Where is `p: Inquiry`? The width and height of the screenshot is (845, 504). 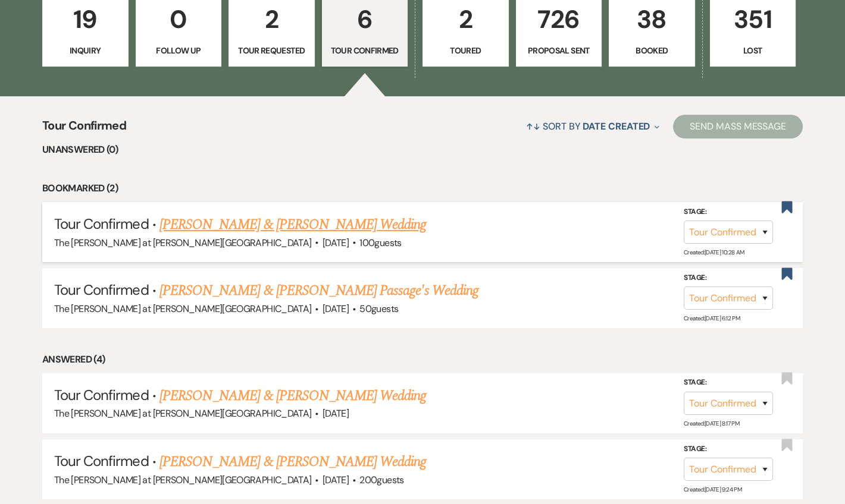 p: Inquiry is located at coordinates (85, 51).